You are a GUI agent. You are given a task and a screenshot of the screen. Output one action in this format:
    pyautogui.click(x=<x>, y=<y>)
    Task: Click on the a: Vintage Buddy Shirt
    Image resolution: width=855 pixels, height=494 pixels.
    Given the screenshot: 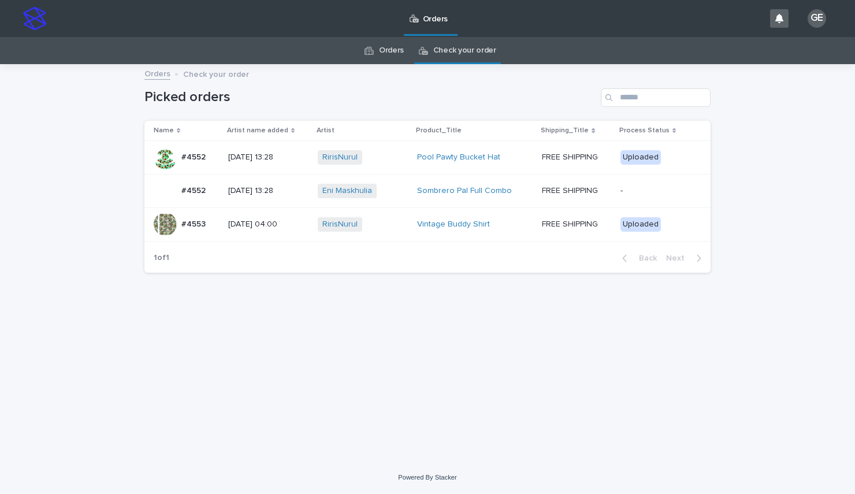 What is the action you would take?
    pyautogui.click(x=454, y=224)
    